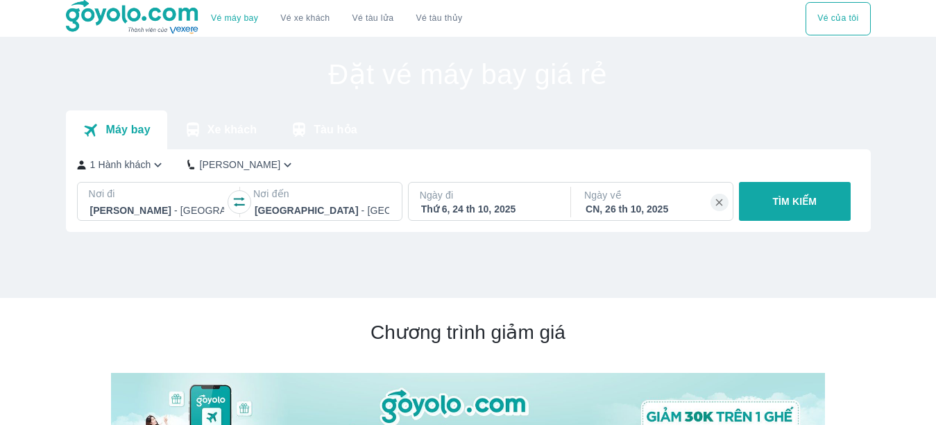 This screenshot has width=936, height=425. What do you see at coordinates (305, 18) in the screenshot?
I see `a: Vé xe khách` at bounding box center [305, 18].